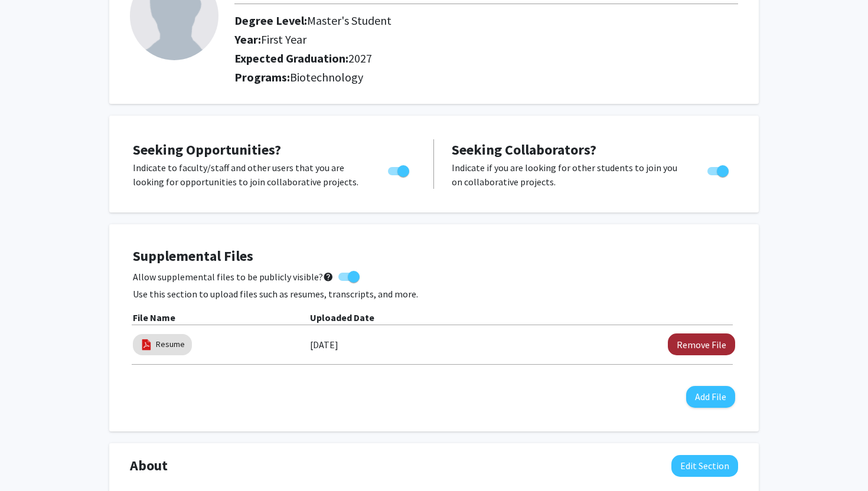 Image resolution: width=868 pixels, height=491 pixels. What do you see at coordinates (233, 277) in the screenshot?
I see `span: Allow supplemental files to be publicly visible?` at bounding box center [233, 277].